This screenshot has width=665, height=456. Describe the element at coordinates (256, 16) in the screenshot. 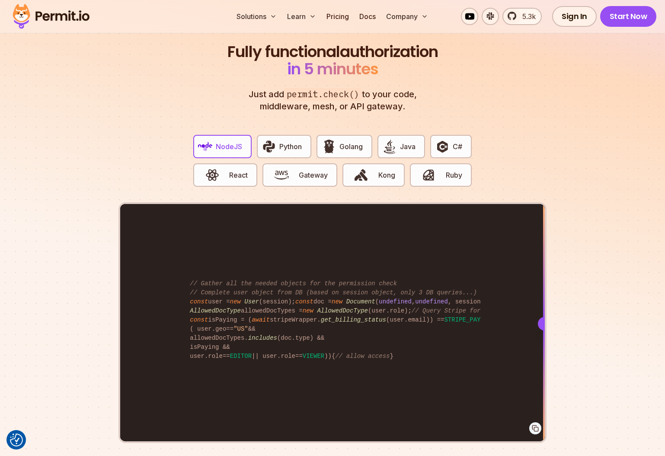

I see `button: Solutions` at that location.